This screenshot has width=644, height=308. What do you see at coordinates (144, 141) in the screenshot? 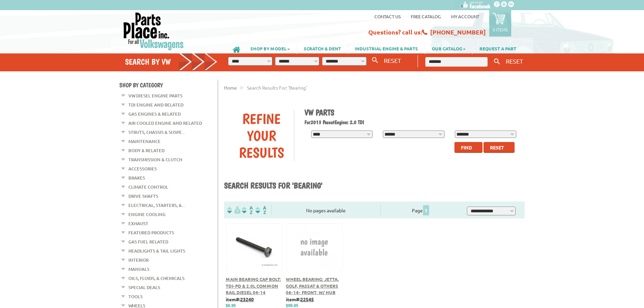
I see `a: Maintenance` at bounding box center [144, 141].